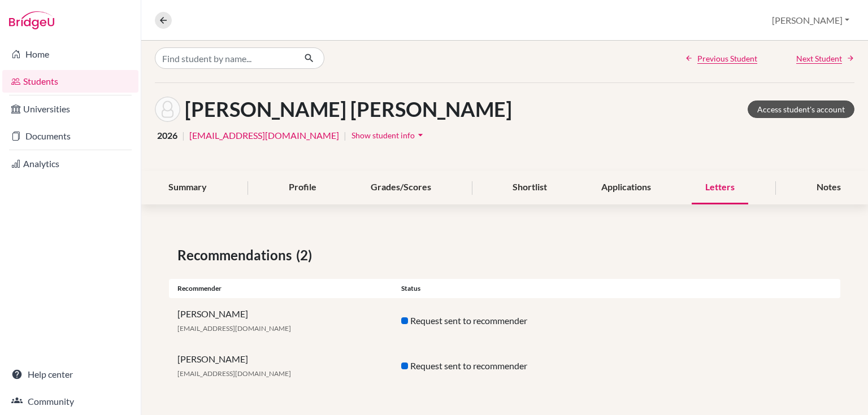  I want to click on div: Summary, so click(187, 187).